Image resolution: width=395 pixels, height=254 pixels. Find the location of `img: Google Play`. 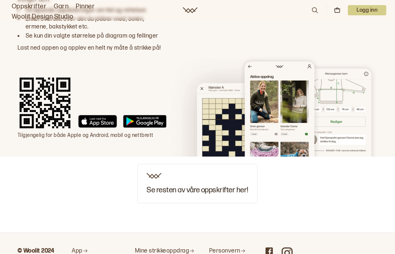

img: Google Play is located at coordinates (144, 121).